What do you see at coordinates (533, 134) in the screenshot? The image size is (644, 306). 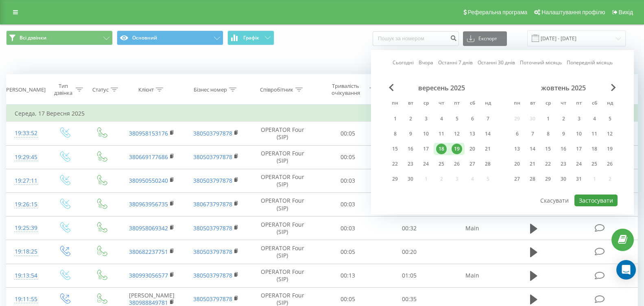 I see `div: 7` at bounding box center [533, 134].